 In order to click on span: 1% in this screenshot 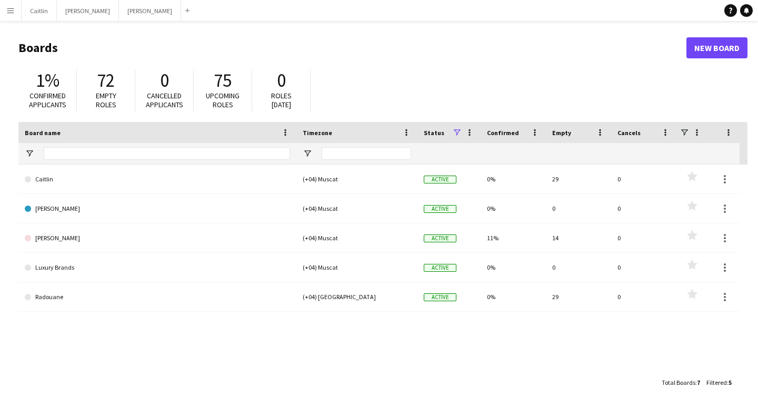, I will do `click(47, 81)`.